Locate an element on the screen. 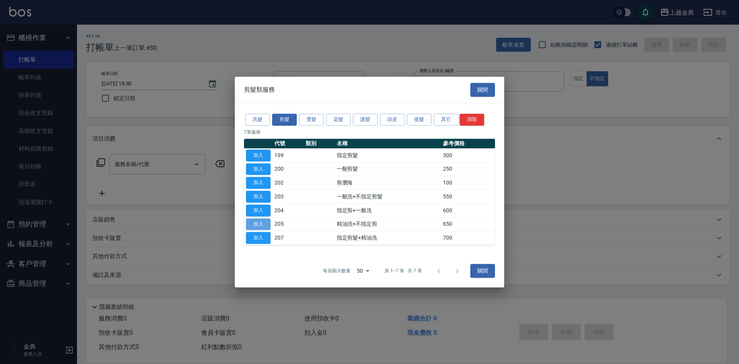 The height and width of the screenshot is (364, 739). th: 類別 is located at coordinates (319, 143).